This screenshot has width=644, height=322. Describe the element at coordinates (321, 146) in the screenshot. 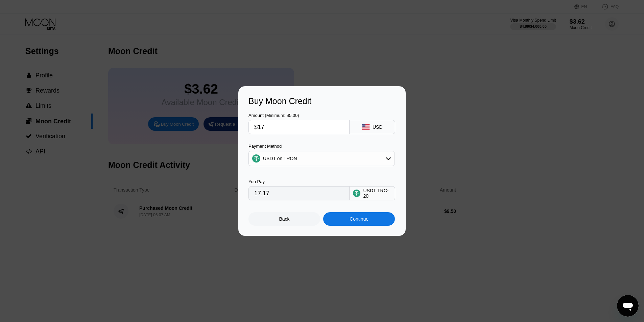

I see `div: Payment Method` at that location.